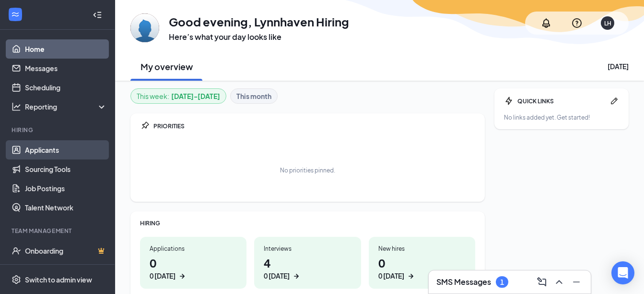 This screenshot has width=644, height=294. I want to click on a: Messages, so click(65, 68).